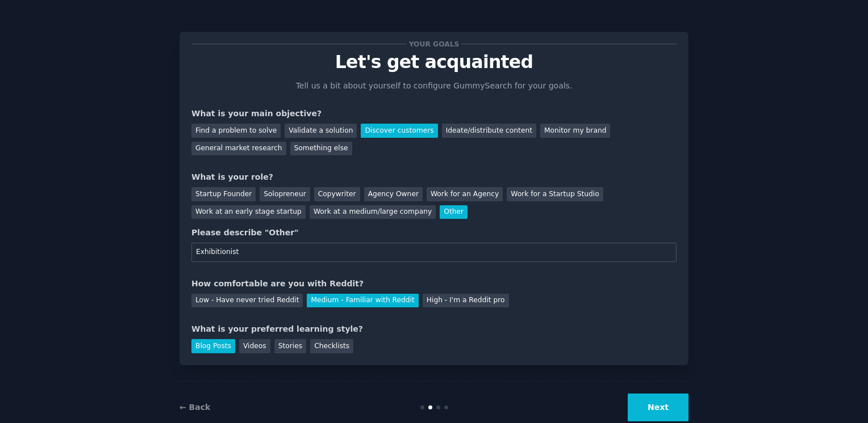  I want to click on div: Discover customers, so click(399, 130).